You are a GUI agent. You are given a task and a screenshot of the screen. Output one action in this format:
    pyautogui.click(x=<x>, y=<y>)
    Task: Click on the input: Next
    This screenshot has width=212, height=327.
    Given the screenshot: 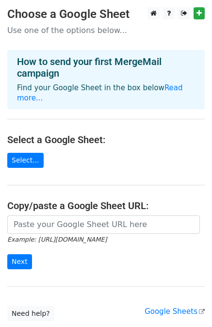 What is the action you would take?
    pyautogui.click(x=19, y=261)
    